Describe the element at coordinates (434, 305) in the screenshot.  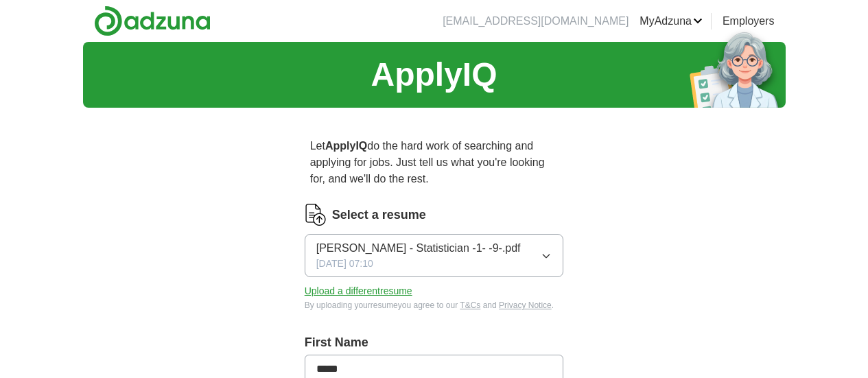
I see `div: By uploading your resume you agree to our and .` at that location.